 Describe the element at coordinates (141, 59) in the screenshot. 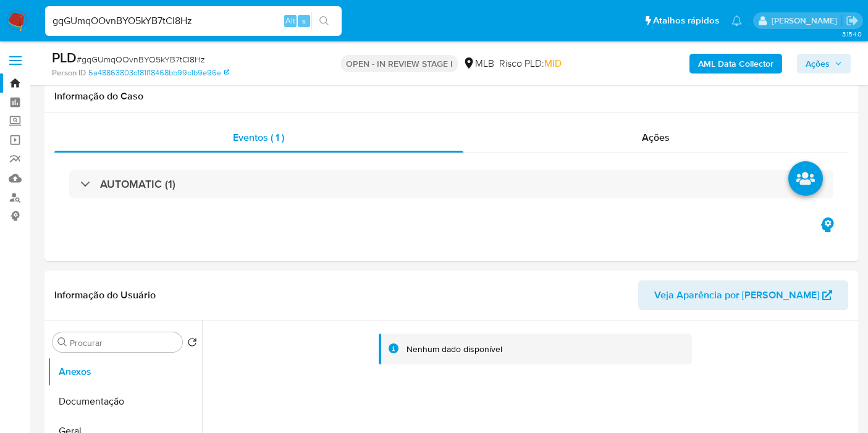

I see `span: # gqGUmqOOvnBYO5kYB7tCl8Hz` at that location.